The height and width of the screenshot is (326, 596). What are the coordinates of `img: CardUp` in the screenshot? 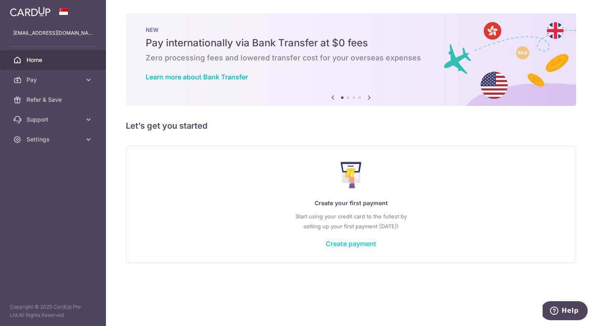 It's located at (30, 12).